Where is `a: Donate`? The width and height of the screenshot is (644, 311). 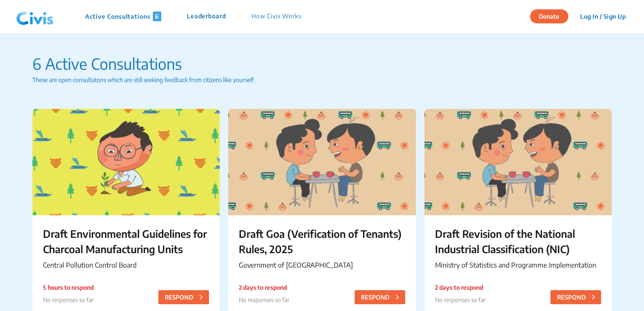
a: Donate is located at coordinates (552, 15).